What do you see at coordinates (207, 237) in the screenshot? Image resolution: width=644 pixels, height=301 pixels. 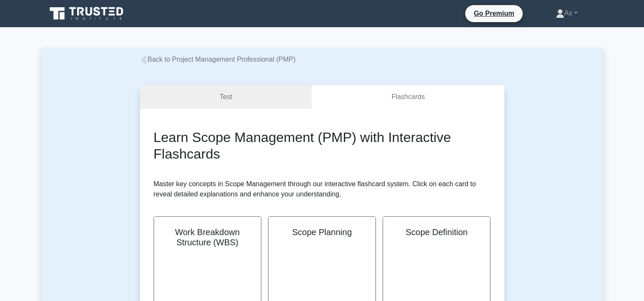 I see `h2: Work Breakdown Structure (WBS)` at bounding box center [207, 237].